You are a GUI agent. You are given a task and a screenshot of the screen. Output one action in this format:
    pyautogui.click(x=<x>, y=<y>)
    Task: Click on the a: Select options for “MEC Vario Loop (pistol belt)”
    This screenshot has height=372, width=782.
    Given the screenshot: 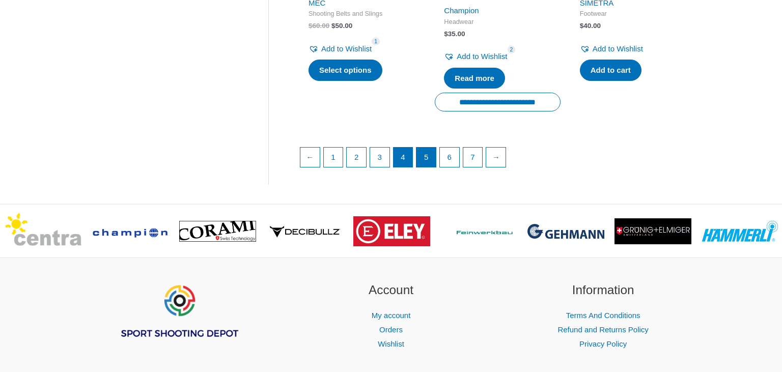 What is the action you would take?
    pyautogui.click(x=345, y=70)
    